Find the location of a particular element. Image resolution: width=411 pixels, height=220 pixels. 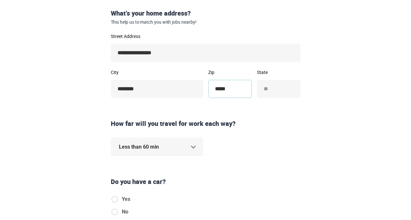

div: Do you have a car? is located at coordinates (205, 182).